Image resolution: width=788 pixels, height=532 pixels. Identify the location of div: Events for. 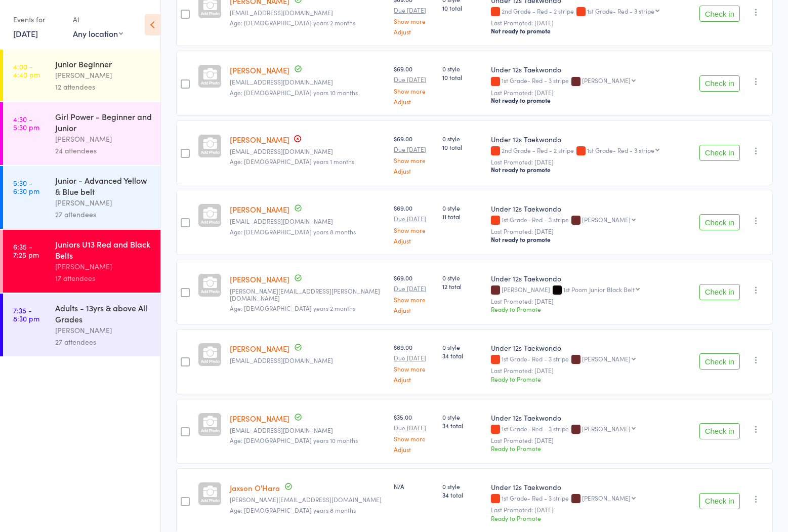
(38, 19).